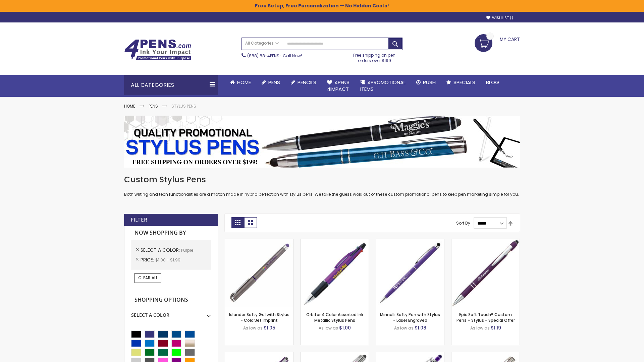 This screenshot has height=362, width=644. What do you see at coordinates (184, 106) in the screenshot?
I see `strong: Stylus Pens` at bounding box center [184, 106].